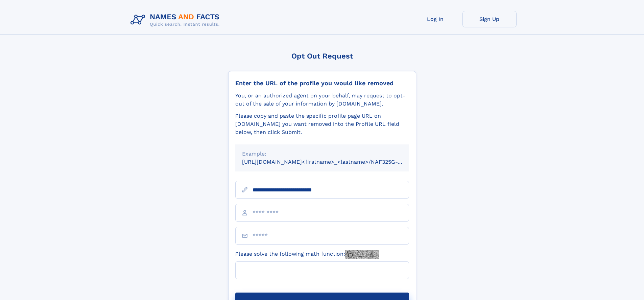 The width and height of the screenshot is (644, 300). I want to click on a: Log In, so click(435, 19).